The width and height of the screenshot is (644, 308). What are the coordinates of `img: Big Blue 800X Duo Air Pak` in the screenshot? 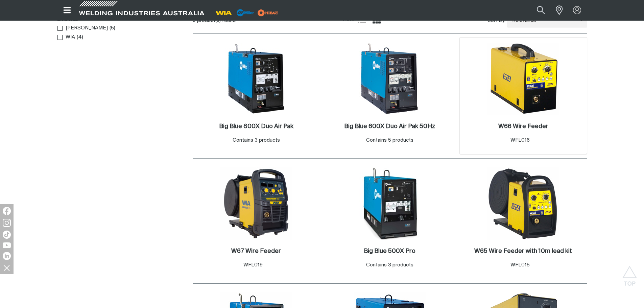 It's located at (256, 78).